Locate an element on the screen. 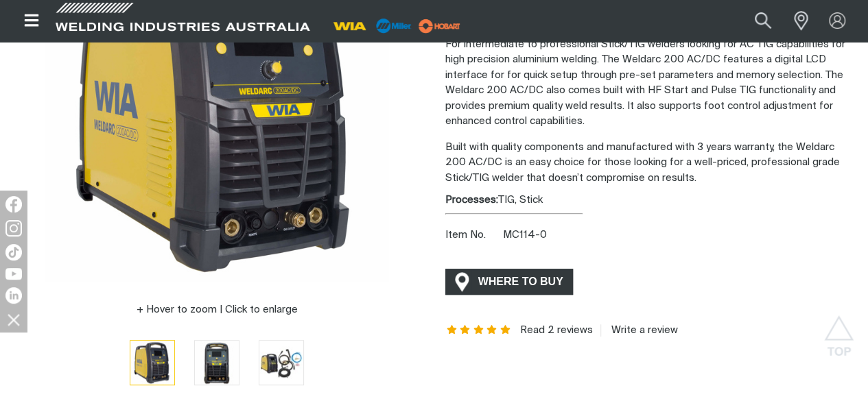 The height and width of the screenshot is (401, 868). input: Product name or item number... is located at coordinates (755, 20).